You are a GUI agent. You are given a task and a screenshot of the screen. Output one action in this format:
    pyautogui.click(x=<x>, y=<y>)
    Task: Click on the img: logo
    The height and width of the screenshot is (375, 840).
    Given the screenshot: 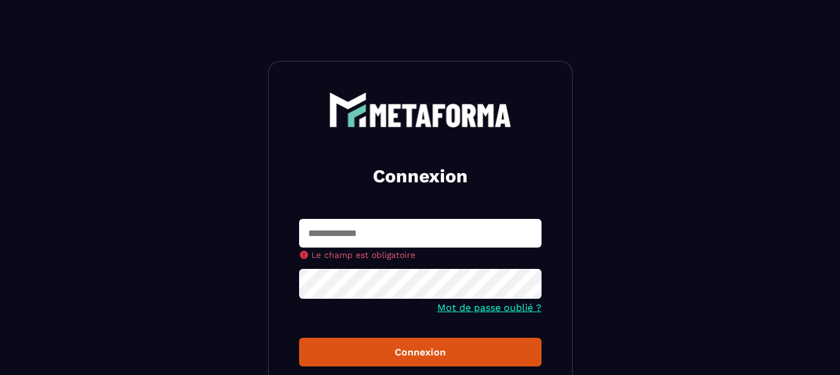 What is the action you would take?
    pyautogui.click(x=420, y=110)
    